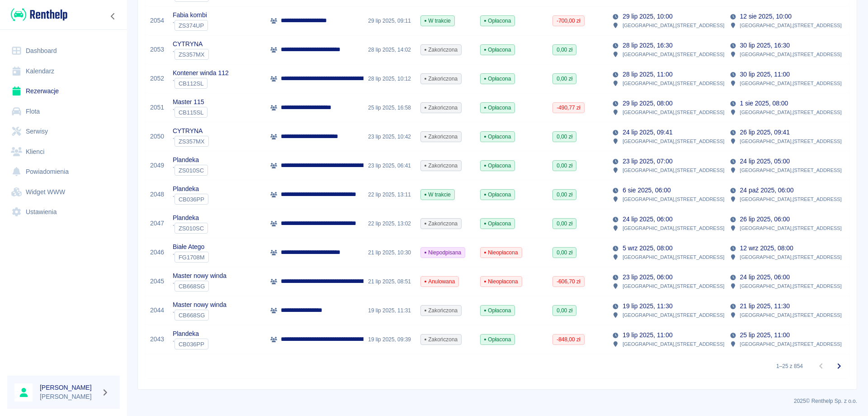 This screenshot has width=868, height=416. I want to click on p: 25 lip 2025, 11:00, so click(765, 335).